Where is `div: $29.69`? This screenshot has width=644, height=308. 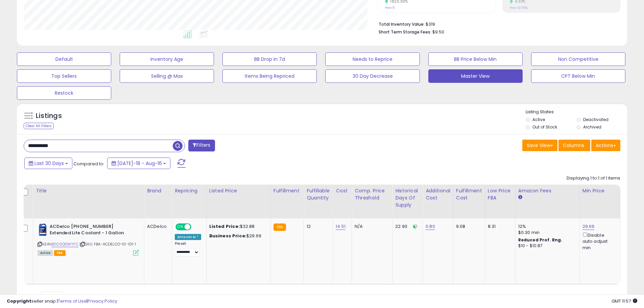 div: $29.69 is located at coordinates (238, 236).